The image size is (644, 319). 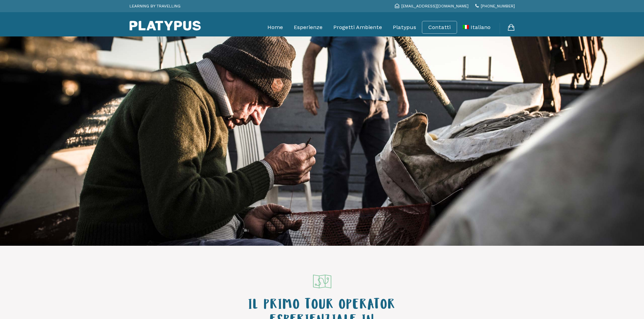 I want to click on p: LEARNING BY TRAVELLING, so click(x=155, y=6).